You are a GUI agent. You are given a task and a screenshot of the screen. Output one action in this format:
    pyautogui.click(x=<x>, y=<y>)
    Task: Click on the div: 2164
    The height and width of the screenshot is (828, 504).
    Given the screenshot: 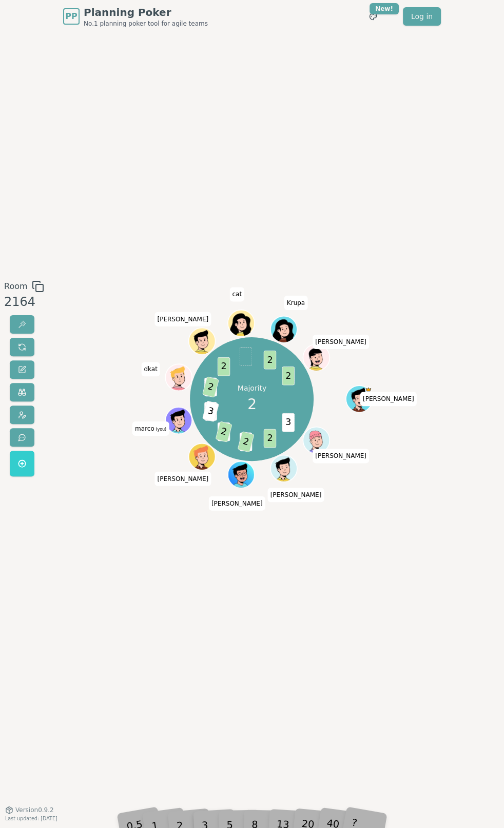 What is the action you would take?
    pyautogui.click(x=24, y=302)
    